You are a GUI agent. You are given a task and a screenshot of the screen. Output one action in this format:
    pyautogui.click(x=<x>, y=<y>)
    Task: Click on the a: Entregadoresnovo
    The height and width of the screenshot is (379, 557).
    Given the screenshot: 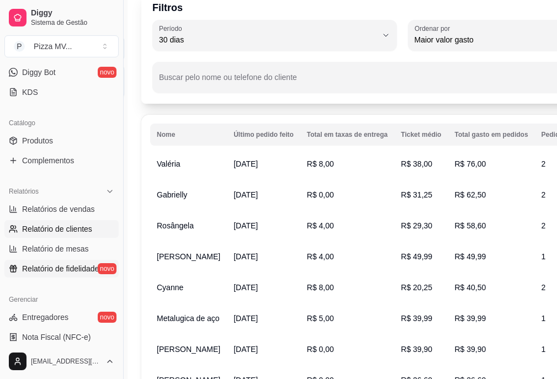 What is the action you would take?
    pyautogui.click(x=61, y=317)
    